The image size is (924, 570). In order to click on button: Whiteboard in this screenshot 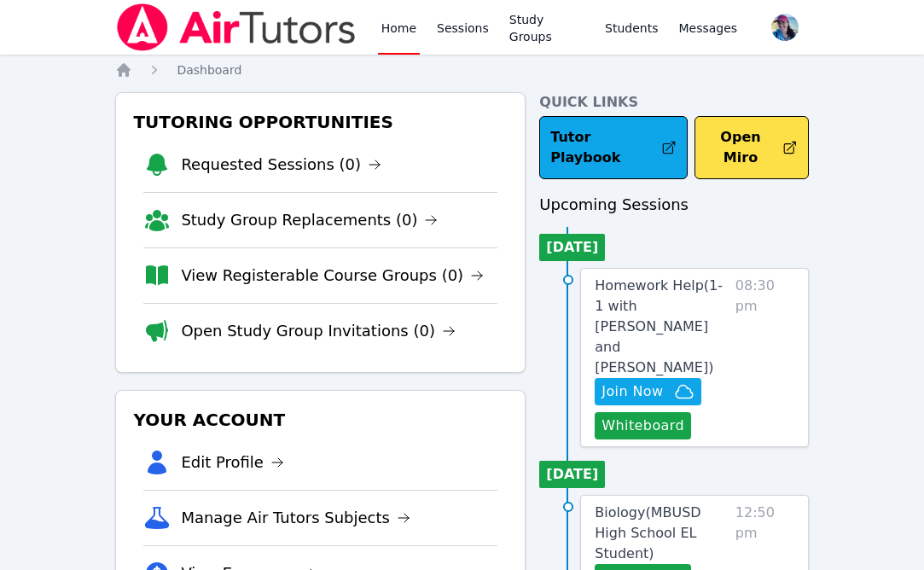, I will do `click(642, 426)`.